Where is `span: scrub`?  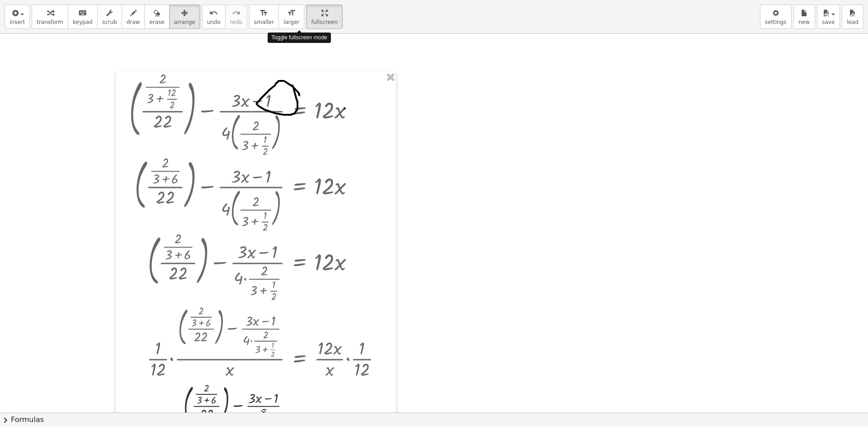
span: scrub is located at coordinates (109, 22).